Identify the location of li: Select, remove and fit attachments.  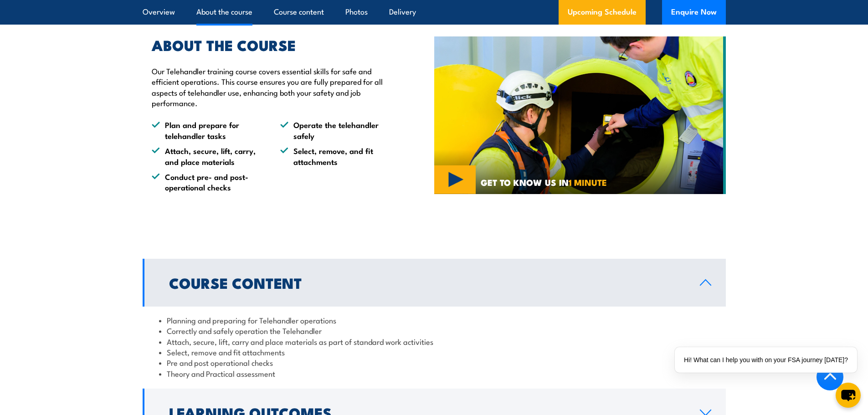
(434, 352).